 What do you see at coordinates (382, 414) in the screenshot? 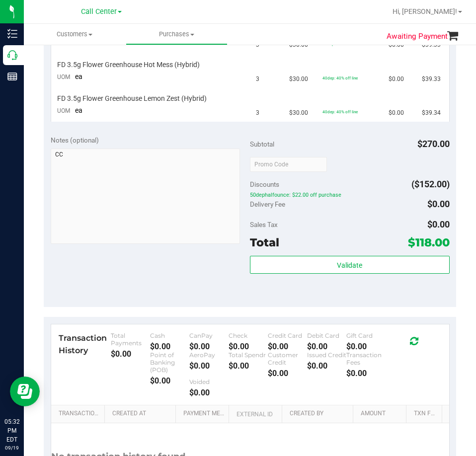
I see `a: Amount` at bounding box center [382, 414].